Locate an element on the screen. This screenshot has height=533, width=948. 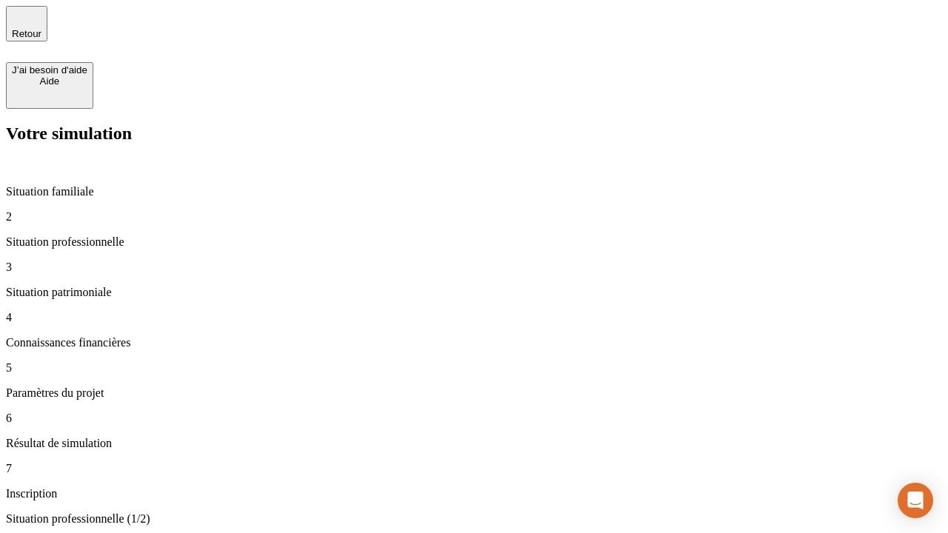
p: Inscription is located at coordinates (474, 494).